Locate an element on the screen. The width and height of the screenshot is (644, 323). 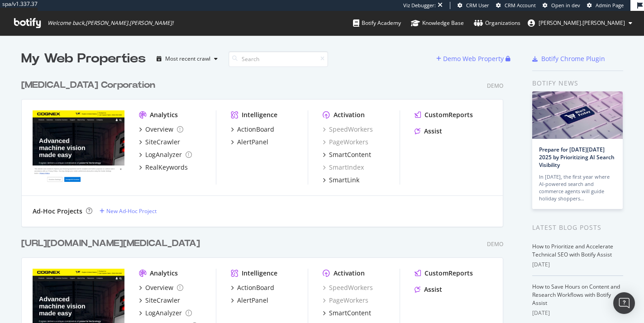
div: SmartLink is located at coordinates (344, 180).